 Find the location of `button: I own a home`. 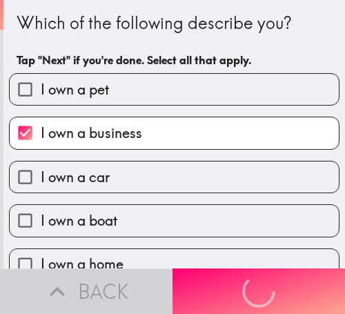

button: I own a home is located at coordinates (174, 264).